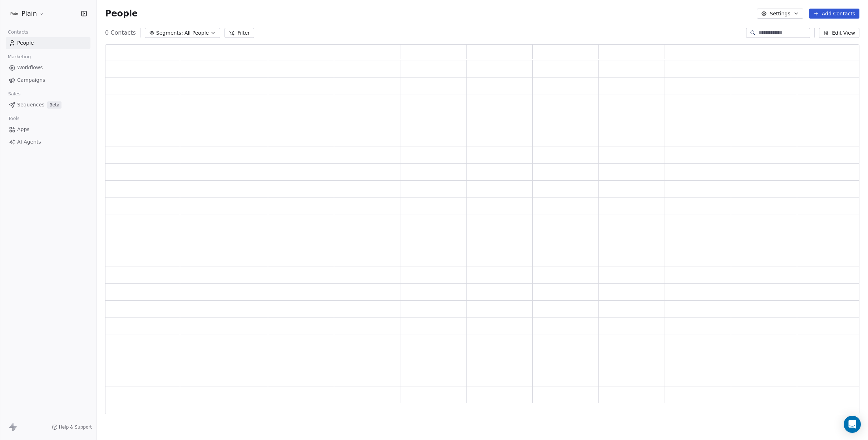 The image size is (868, 440). What do you see at coordinates (169, 33) in the screenshot?
I see `span: Segments:` at bounding box center [169, 33].